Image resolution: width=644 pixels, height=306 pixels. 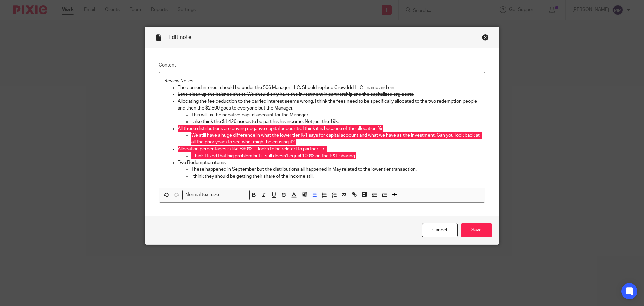 What do you see at coordinates (336, 139) in the screenshot?
I see `p: We still have a huge difference in what the lower tier K-1 says for capital account and what we h...` at bounding box center [336, 139].